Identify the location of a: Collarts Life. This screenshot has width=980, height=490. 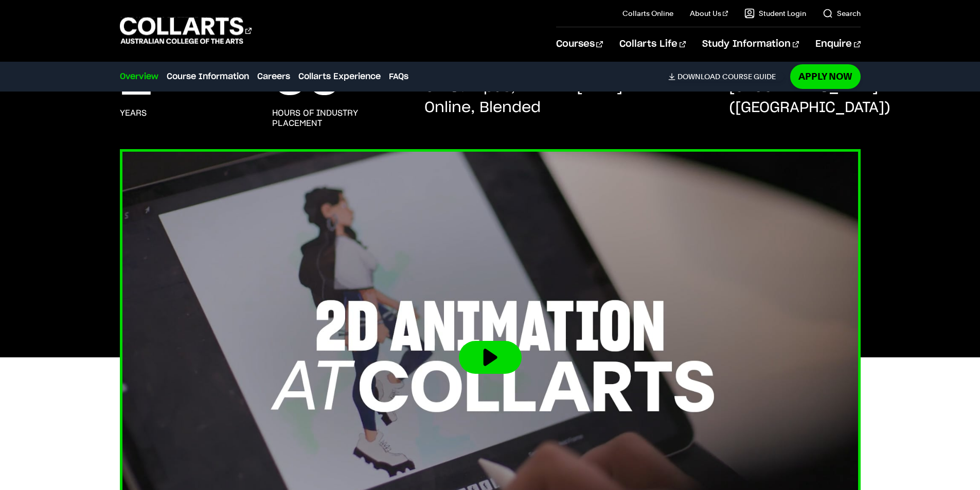
(653, 44).